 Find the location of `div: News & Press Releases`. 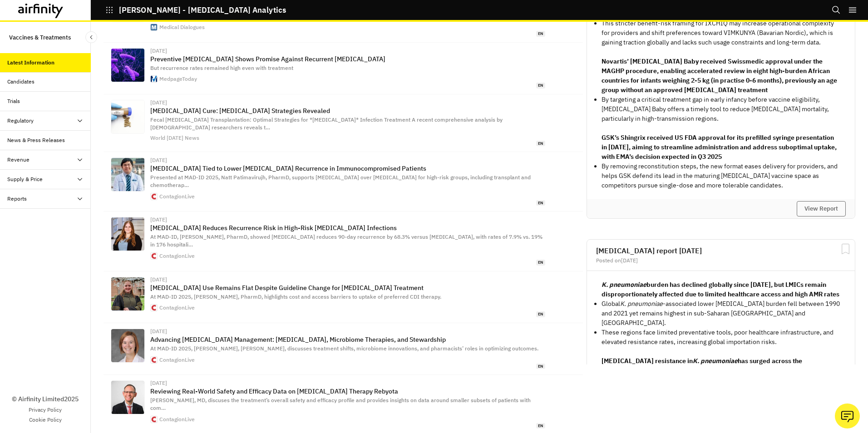

div: News & Press Releases is located at coordinates (36, 141).